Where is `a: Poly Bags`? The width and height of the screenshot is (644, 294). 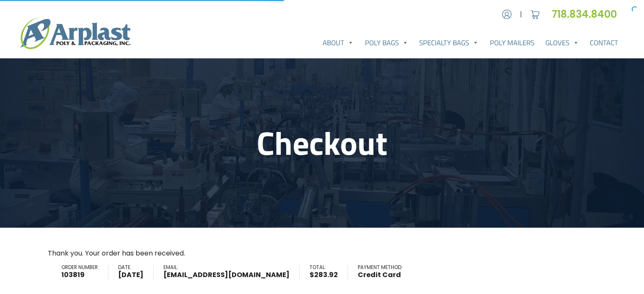 a: Poly Bags is located at coordinates (387, 43).